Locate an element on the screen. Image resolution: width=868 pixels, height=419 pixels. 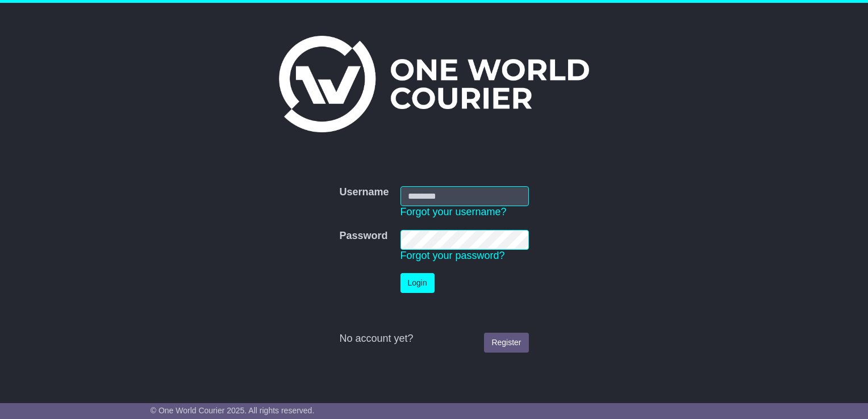
span: © One World Courier 2025. All rights reserved. is located at coordinates (232, 411).